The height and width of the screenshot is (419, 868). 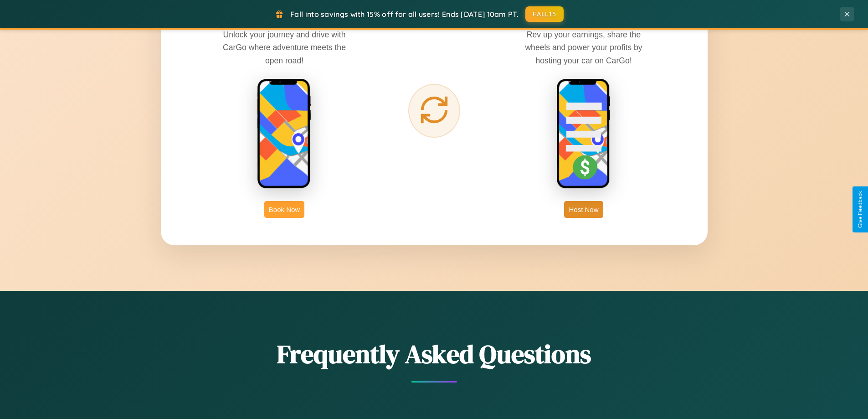 I want to click on button: Book Now, so click(x=284, y=209).